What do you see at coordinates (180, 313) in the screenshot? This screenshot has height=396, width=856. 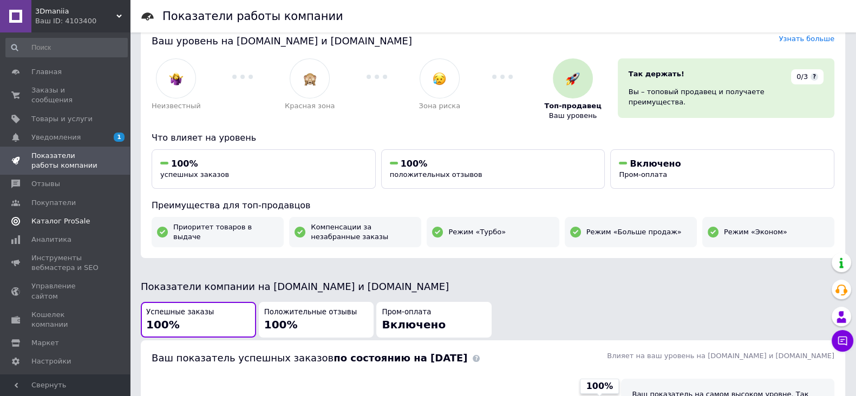 I see `span: Успешные заказы` at bounding box center [180, 313].